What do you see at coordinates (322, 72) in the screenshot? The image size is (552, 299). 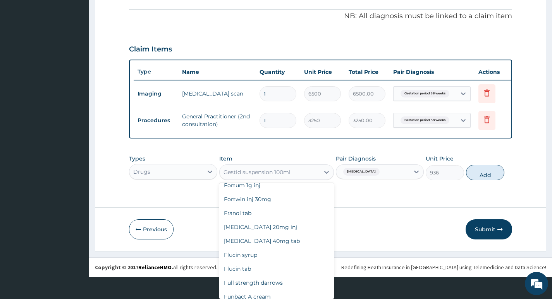 I see `th: Unit Price` at bounding box center [322, 72].